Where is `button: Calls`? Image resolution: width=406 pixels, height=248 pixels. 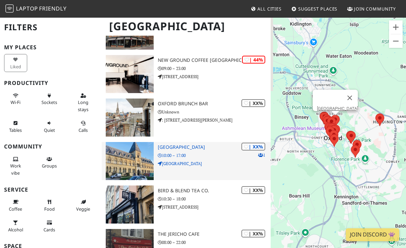
button: Calls is located at coordinates (83, 127).